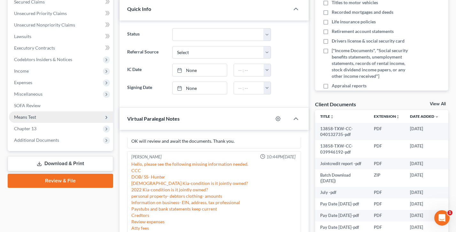  I want to click on span: Quick Info, so click(139, 9).